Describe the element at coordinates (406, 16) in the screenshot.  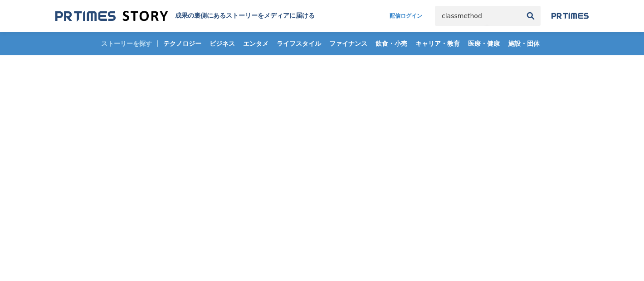
I see `a: 配信ログイン` at that location.